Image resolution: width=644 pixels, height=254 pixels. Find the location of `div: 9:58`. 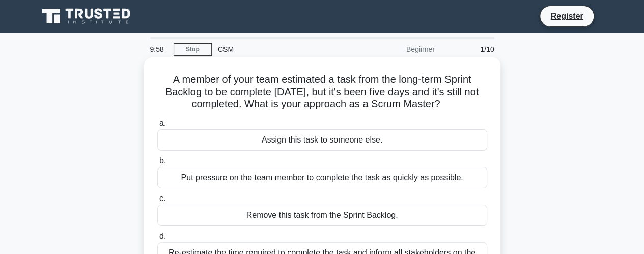

div: 9:58 is located at coordinates (159, 50).